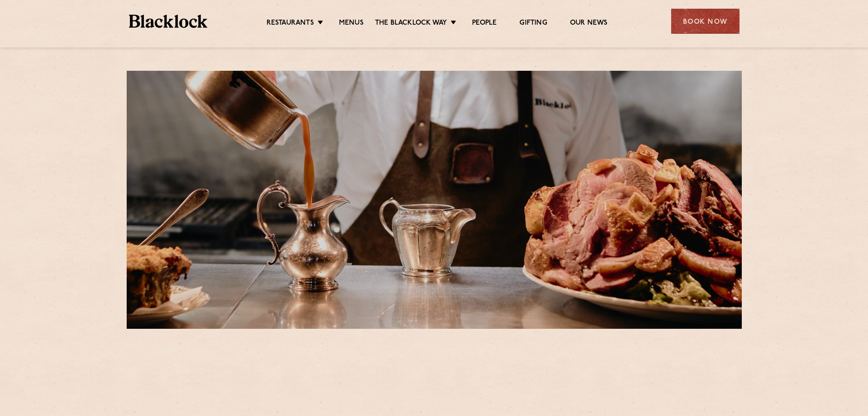  I want to click on a: People, so click(484, 24).